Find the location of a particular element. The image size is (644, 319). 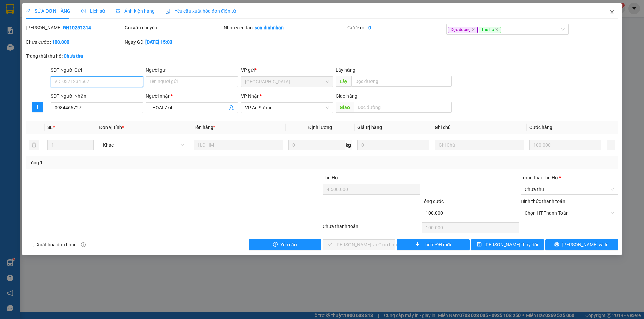

div: Trạng thái Thu Hộ is located at coordinates (570, 178).